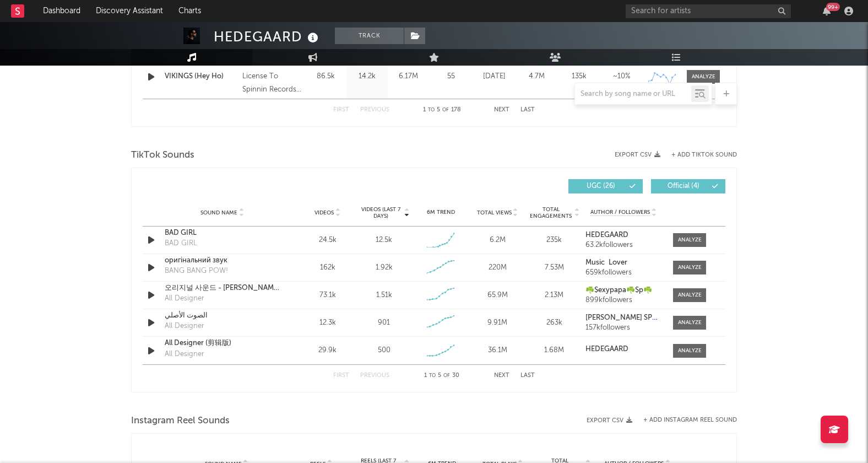 This screenshot has width=868, height=463. I want to click on span: Videos (last 7 days), so click(381, 213).